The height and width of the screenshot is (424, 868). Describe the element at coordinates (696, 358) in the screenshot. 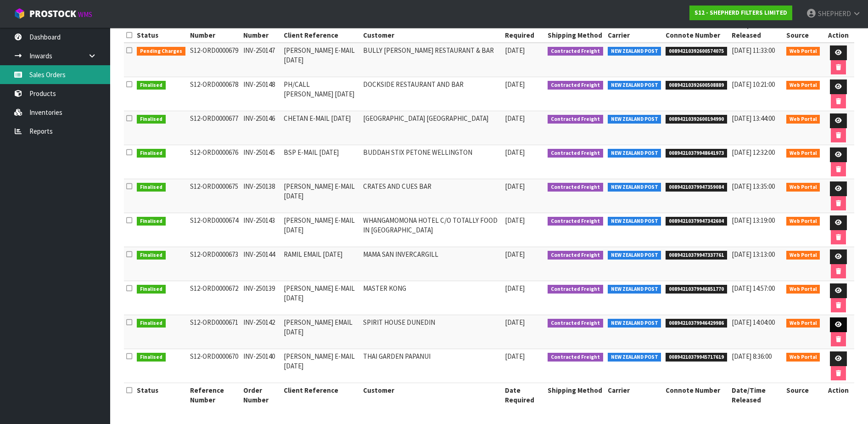

I see `span: 00894210379945717619` at that location.